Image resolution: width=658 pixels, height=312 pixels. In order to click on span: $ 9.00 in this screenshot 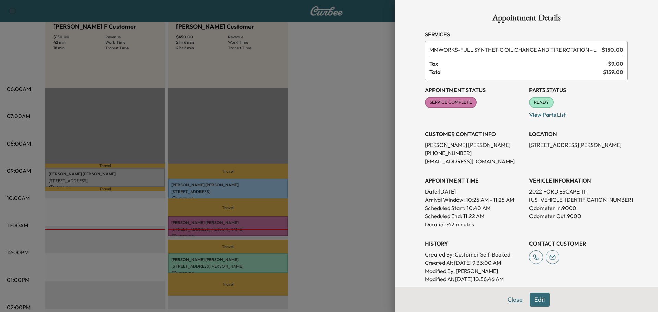, I will do `click(615, 64)`.